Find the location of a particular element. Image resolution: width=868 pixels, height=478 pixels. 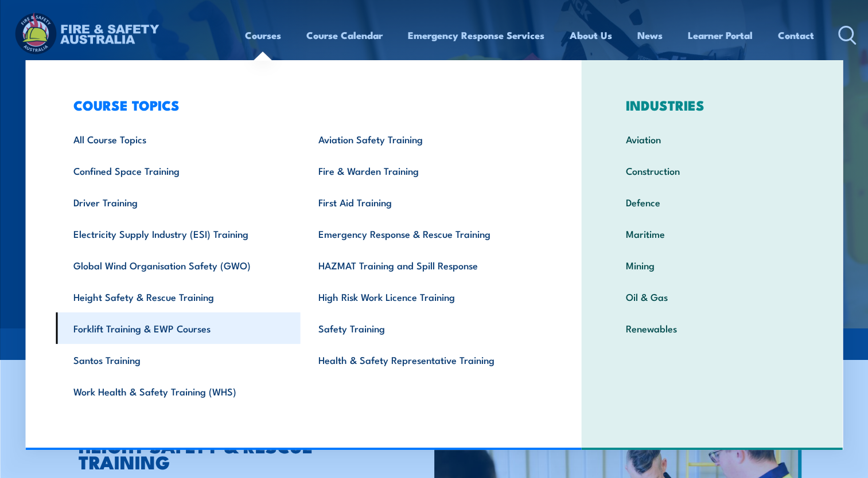

a: Construction is located at coordinates (712, 170).